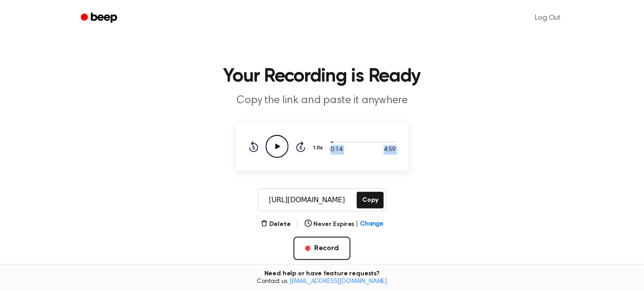 This screenshot has height=291, width=644. What do you see at coordinates (389, 150) in the screenshot?
I see `span: 4:59` at bounding box center [389, 150].